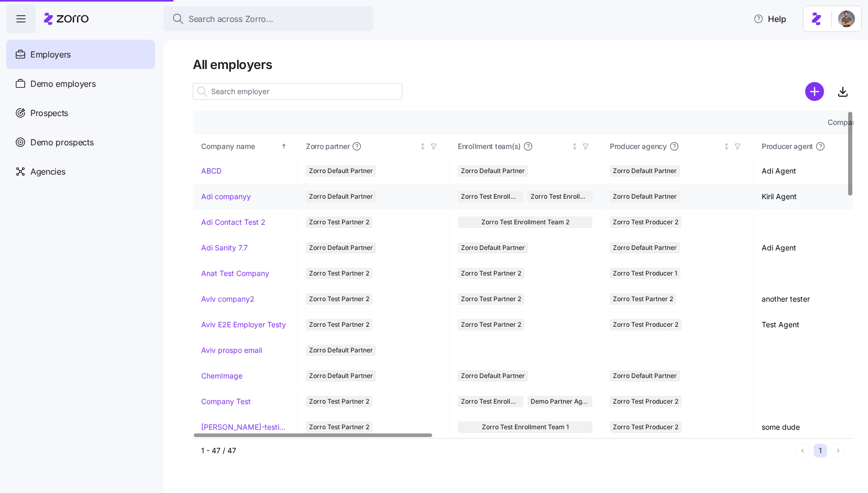 The image size is (868, 493). What do you see at coordinates (846, 19) in the screenshot?
I see `img: 4405efb6-a4ff-4e3b-b971-a8a12b62b3ee-1719735568656.jpeg` at bounding box center [846, 19].